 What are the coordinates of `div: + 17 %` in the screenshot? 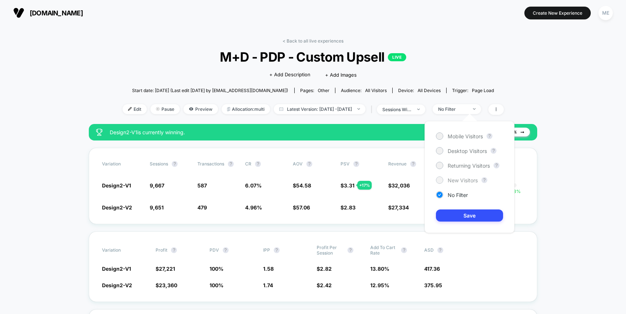 It's located at (364, 185).